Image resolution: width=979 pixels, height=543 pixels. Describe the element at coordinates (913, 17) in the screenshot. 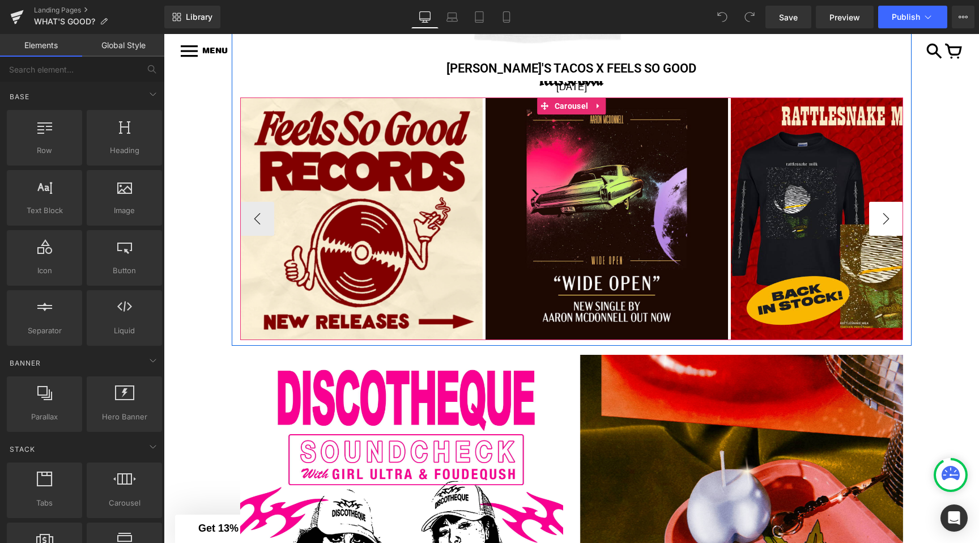

I see `button: Publish` at that location.